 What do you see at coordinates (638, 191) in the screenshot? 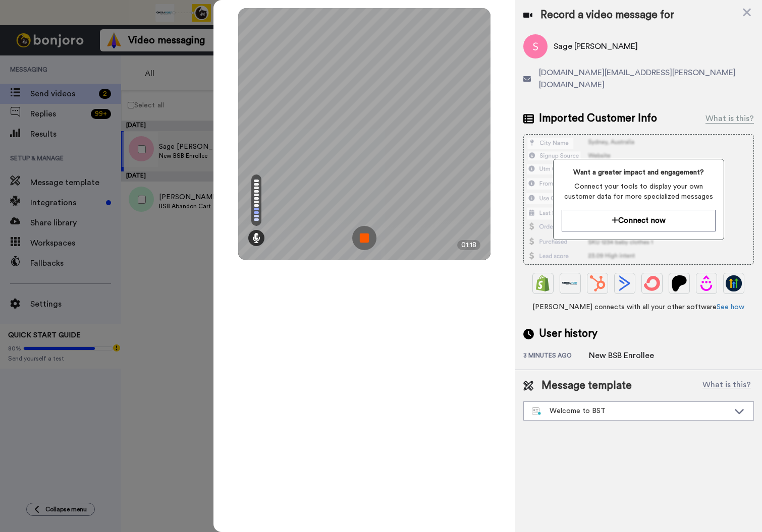
I see `span: Connect your tools to display your own customer data for more specialized messages` at bounding box center [638, 191].